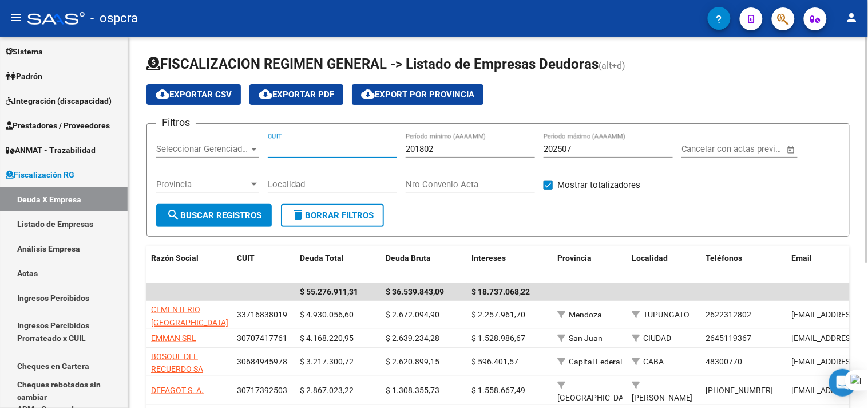  I want to click on span: ANMAT - Trazabilidad, so click(50, 150).